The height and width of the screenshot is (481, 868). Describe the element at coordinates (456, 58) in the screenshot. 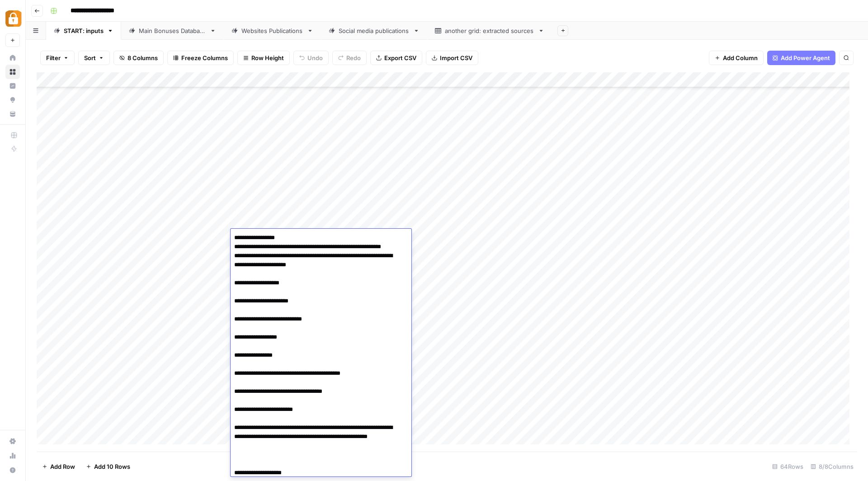

I see `span: Import CSV` at that location.